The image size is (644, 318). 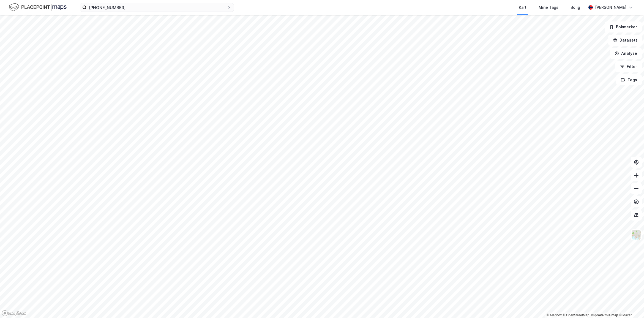 What do you see at coordinates (576, 315) in the screenshot?
I see `a: OpenStreetMap` at bounding box center [576, 315].